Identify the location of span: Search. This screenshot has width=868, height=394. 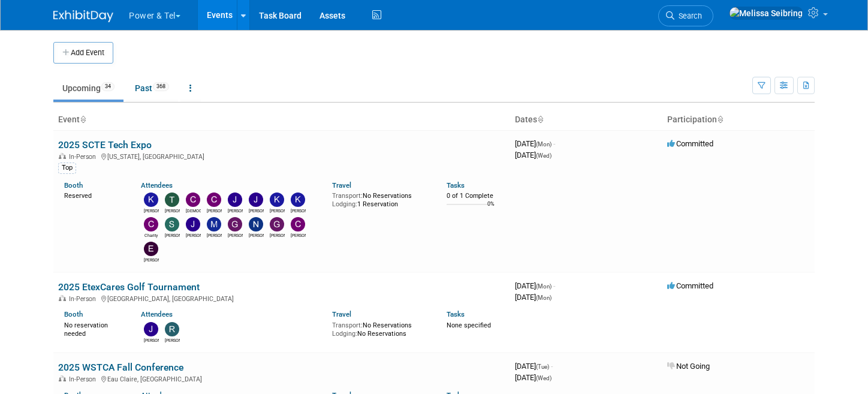
(688, 16).